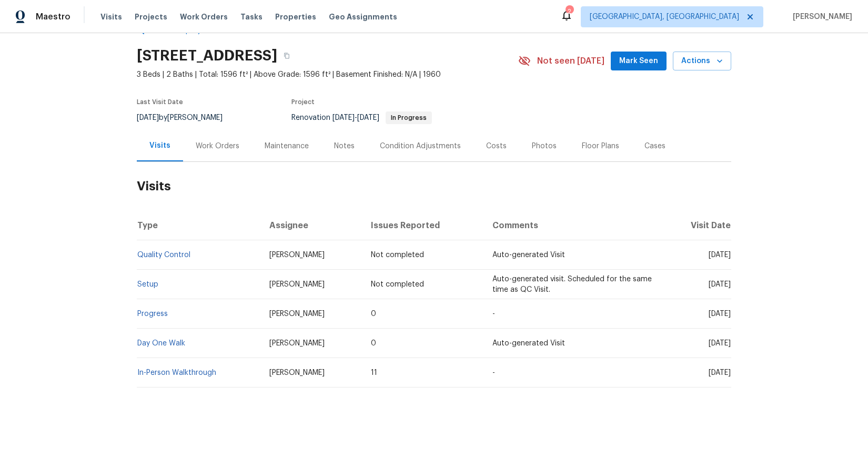 Image resolution: width=868 pixels, height=459 pixels. Describe the element at coordinates (600, 146) in the screenshot. I see `div: Floor Plans` at that location.